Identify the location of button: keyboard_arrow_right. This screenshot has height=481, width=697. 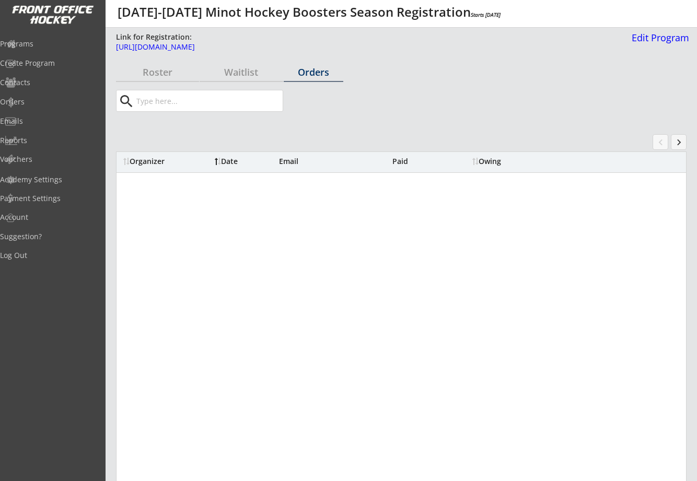
(679, 142).